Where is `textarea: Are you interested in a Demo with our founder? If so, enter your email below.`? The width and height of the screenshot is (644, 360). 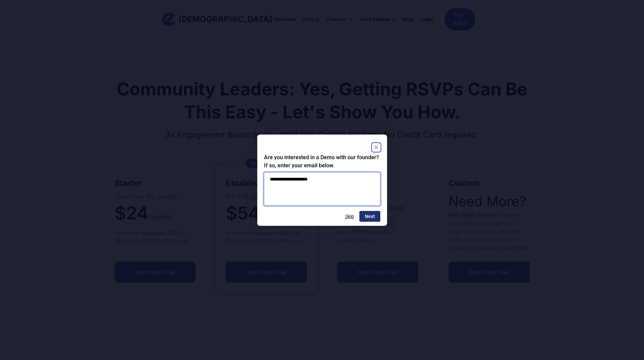 textarea: Are you interested in a Demo with our founder? If so, enter your email below. is located at coordinates (322, 188).